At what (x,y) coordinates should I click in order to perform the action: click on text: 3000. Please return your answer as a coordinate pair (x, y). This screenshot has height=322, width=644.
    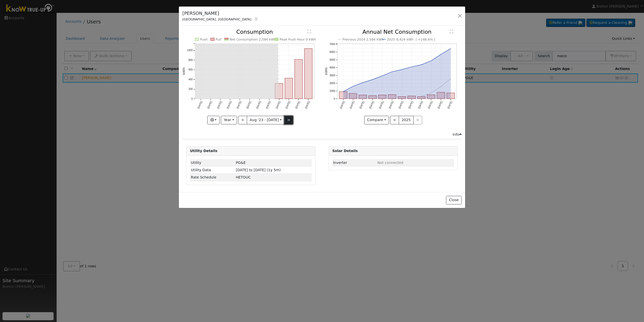
    Looking at the image, I should click on (332, 75).